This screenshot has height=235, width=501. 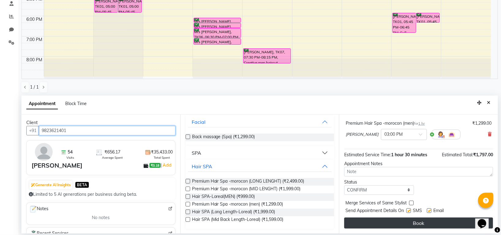 I want to click on span: Total Spent, so click(x=162, y=158).